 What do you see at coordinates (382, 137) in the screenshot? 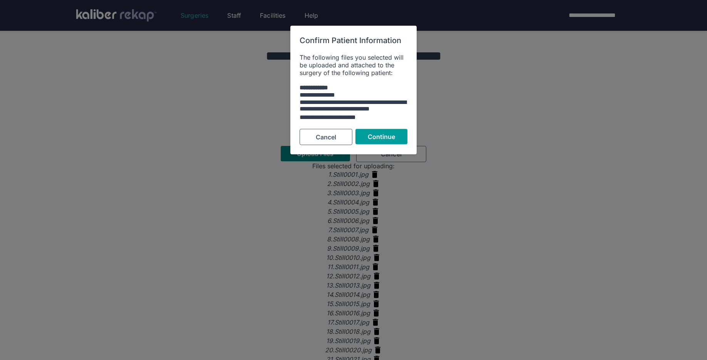
I see `span: Continue` at bounding box center [382, 137].